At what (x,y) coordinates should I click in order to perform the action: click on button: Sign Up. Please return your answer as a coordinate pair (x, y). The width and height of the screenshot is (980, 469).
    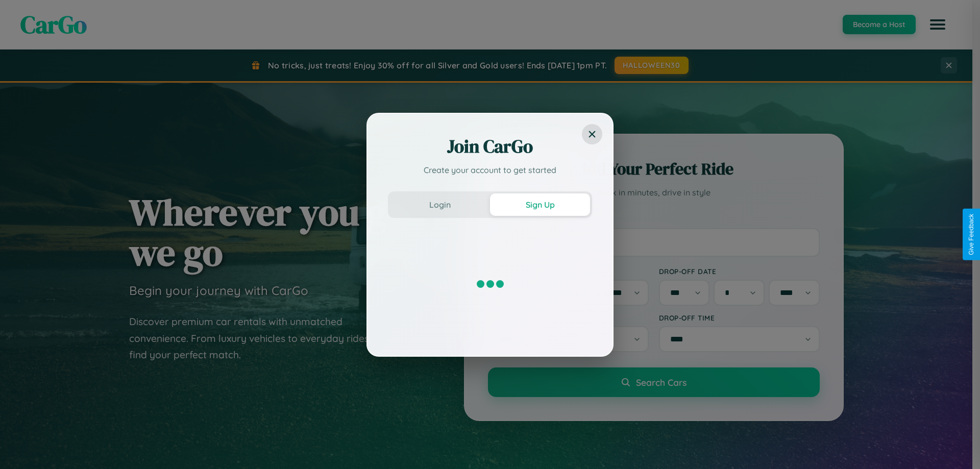
    Looking at the image, I should click on (540, 204).